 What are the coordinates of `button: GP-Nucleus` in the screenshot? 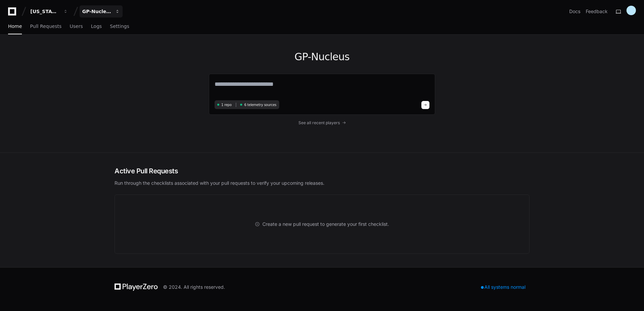 It's located at (101, 12).